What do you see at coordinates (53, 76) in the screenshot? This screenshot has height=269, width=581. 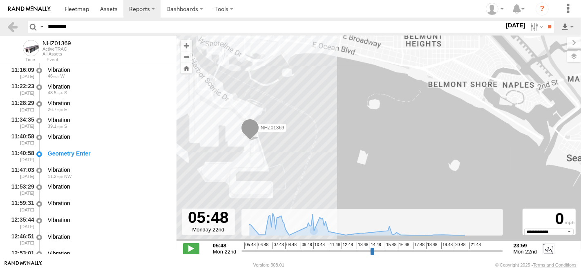 I see `span: 46` at bounding box center [53, 76].